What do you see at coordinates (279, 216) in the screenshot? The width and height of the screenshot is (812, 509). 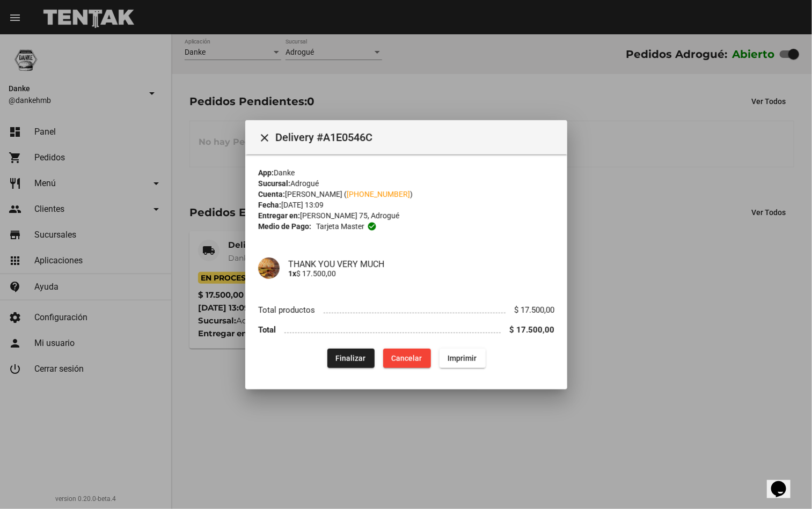 I see `strong: Entregar en:` at bounding box center [279, 216].